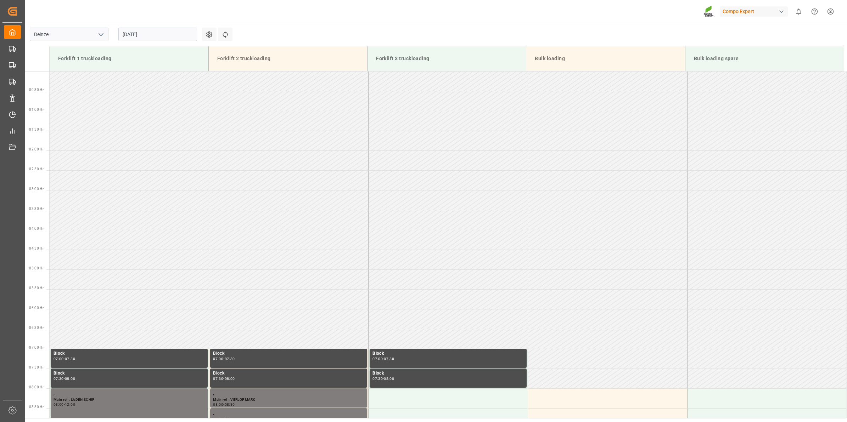 The image size is (847, 422). I want to click on div: Compo Expert, so click(753, 11).